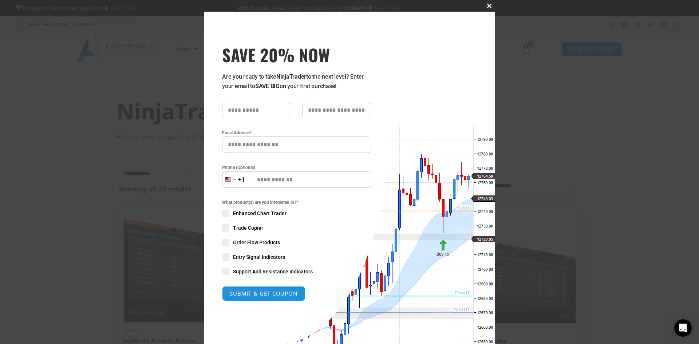  I want to click on strong: SAVE BIG, so click(267, 86).